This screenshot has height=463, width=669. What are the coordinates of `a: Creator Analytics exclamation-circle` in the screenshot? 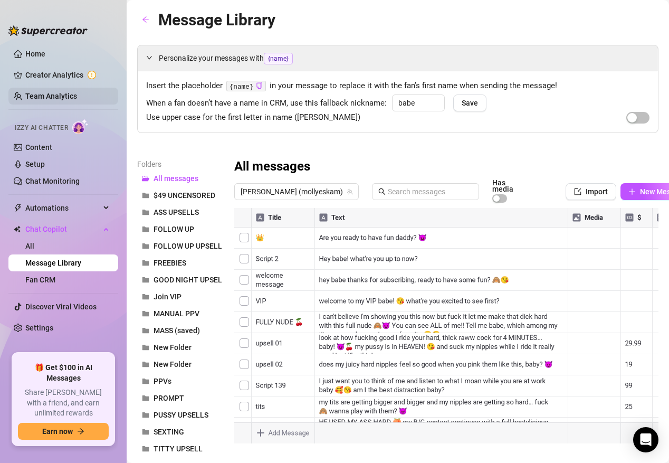 It's located at (68, 75).